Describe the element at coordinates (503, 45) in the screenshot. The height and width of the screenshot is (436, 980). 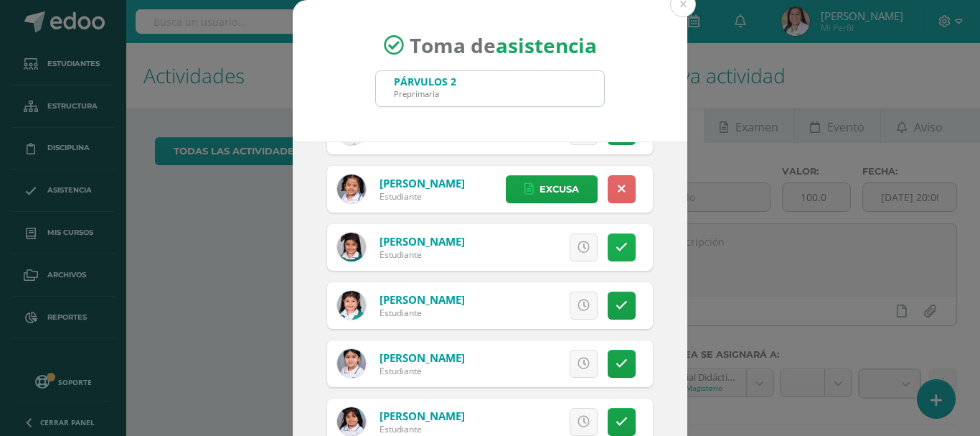
I see `span: Toma de` at that location.